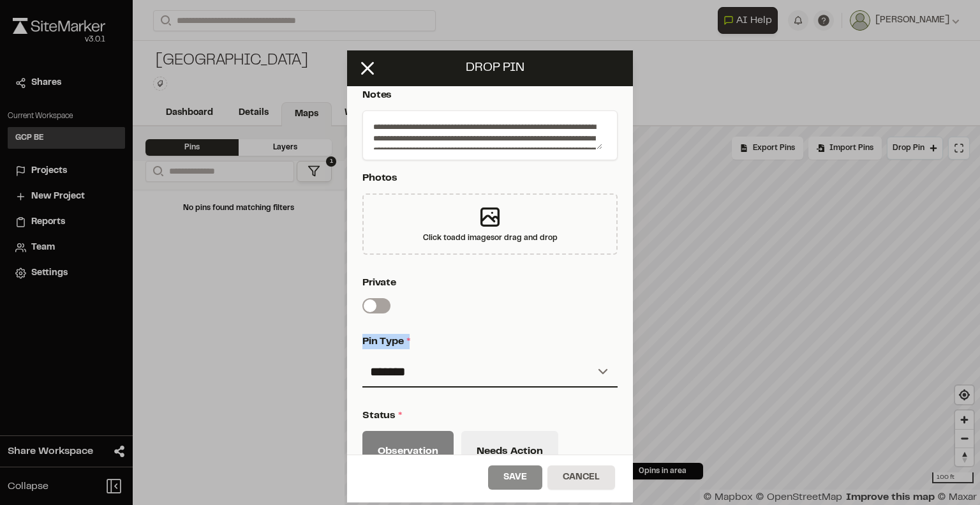  I want to click on div: Click toadd imagesor drag and drop, so click(490, 224).